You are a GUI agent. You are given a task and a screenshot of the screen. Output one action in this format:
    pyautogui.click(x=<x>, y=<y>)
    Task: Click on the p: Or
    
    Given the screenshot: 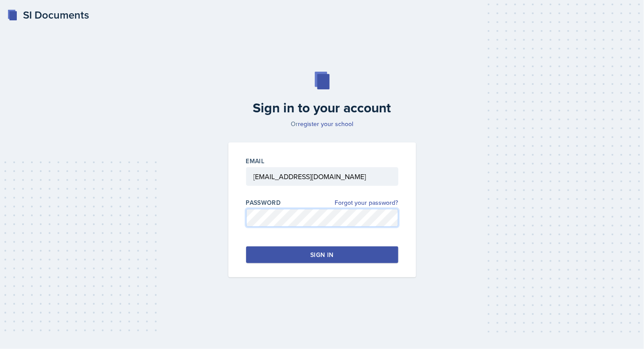 What is the action you would take?
    pyautogui.click(x=322, y=124)
    